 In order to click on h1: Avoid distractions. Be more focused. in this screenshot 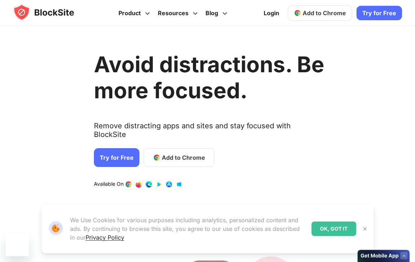, I will do `click(209, 77)`.